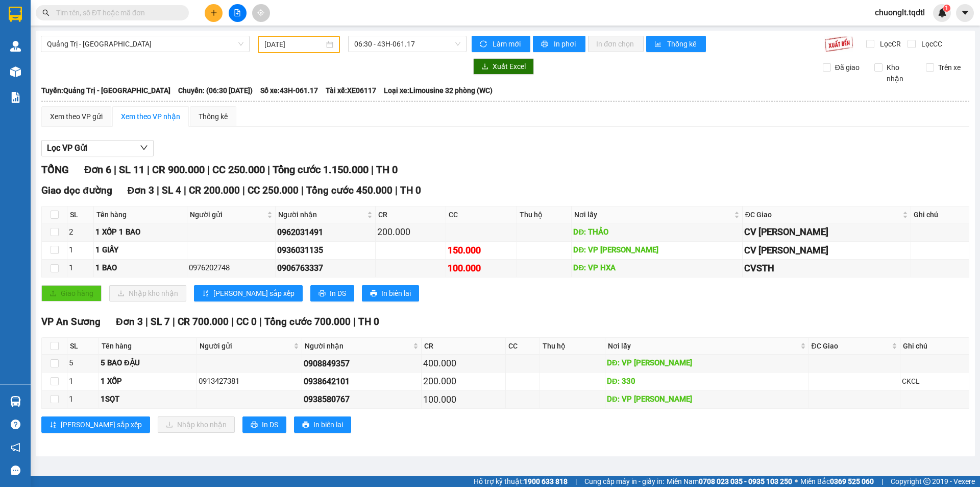 The height and width of the screenshot is (487, 980). I want to click on span: Hỗ trợ kỹ thuật:, so click(521, 481).